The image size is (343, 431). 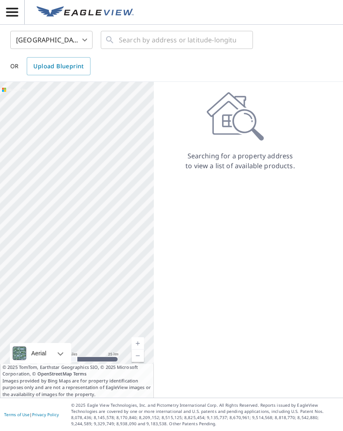 What do you see at coordinates (85, 12) in the screenshot?
I see `img: EV Logo` at bounding box center [85, 12].